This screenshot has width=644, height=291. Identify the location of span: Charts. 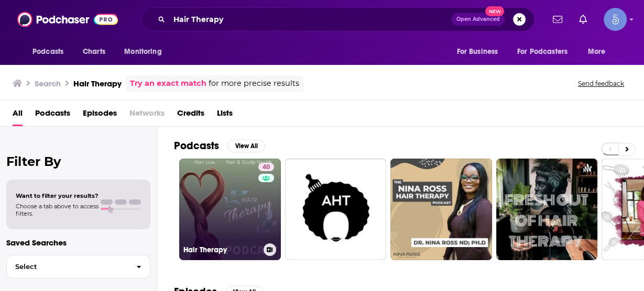
(94, 52).